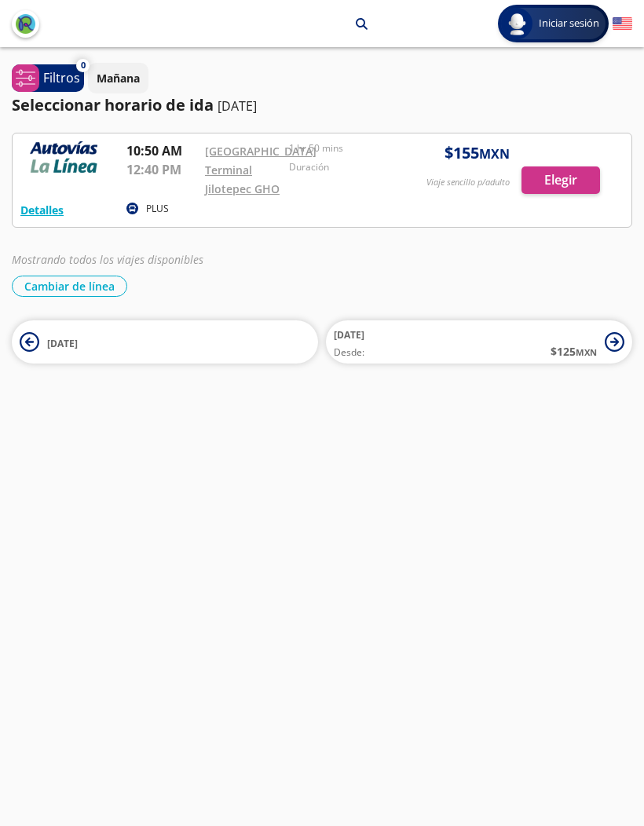  I want to click on button: Mañana, so click(117, 77).